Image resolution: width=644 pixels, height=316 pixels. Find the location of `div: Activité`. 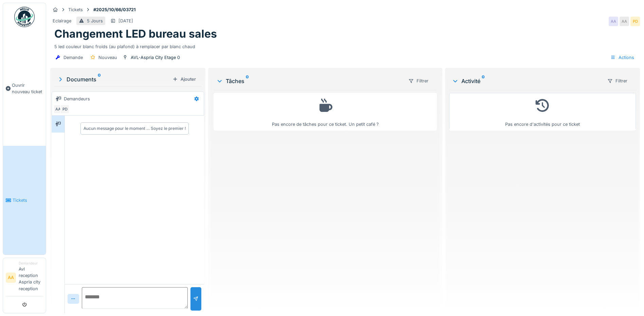

div: Activité is located at coordinates (526, 81).